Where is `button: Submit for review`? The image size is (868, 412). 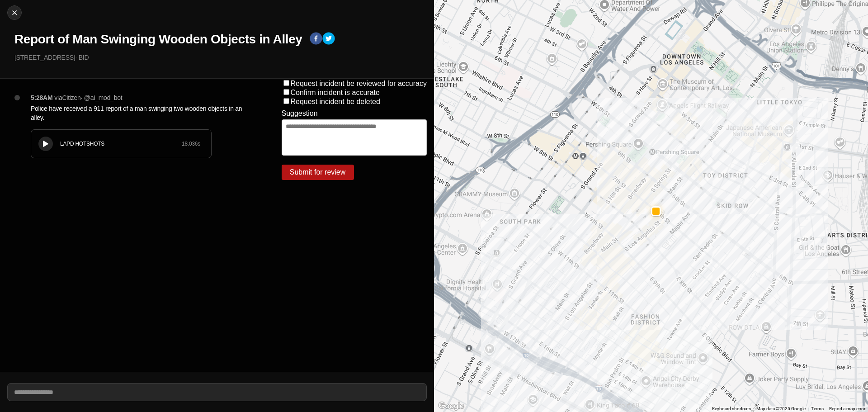
button: Submit for review is located at coordinates (318, 172).